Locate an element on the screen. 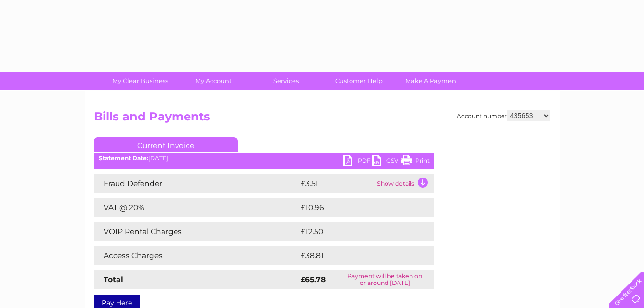 Image resolution: width=644 pixels, height=308 pixels. a: My Clear Business is located at coordinates (140, 81).